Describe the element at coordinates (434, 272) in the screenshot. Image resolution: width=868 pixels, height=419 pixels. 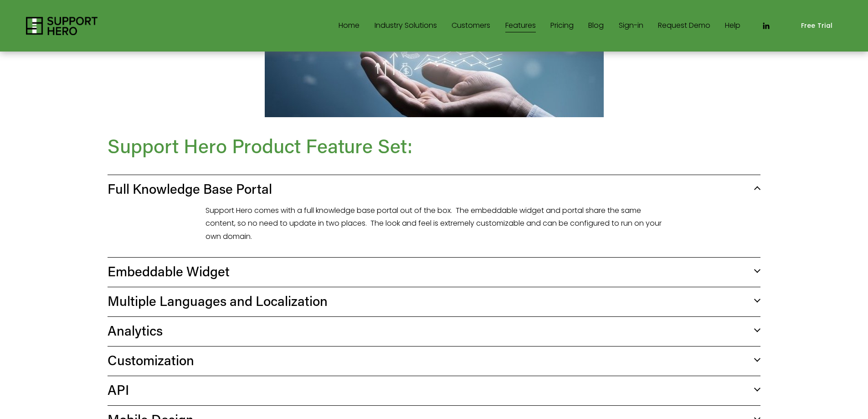
I see `button: Embeddable Widget` at that location.